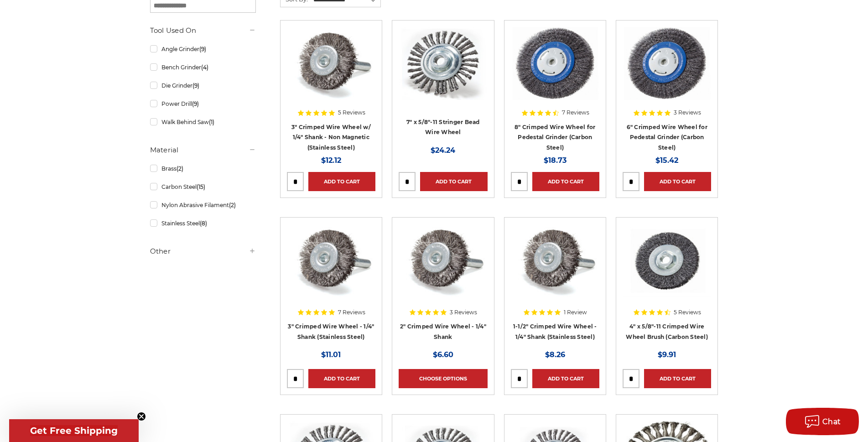  Describe the element at coordinates (331, 85) in the screenshot. I see `a: Crimped Wire Wheel with Shank Non Magnetic` at that location.